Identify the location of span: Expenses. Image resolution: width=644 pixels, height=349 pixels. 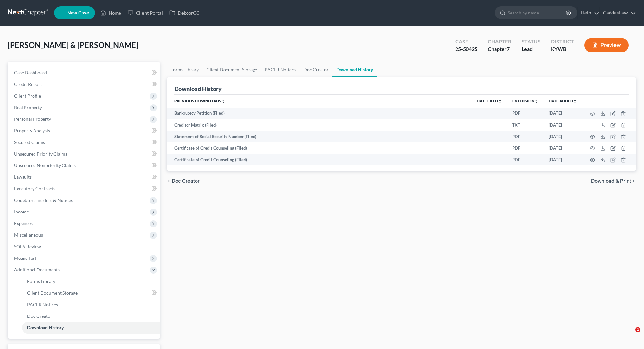
(24, 223).